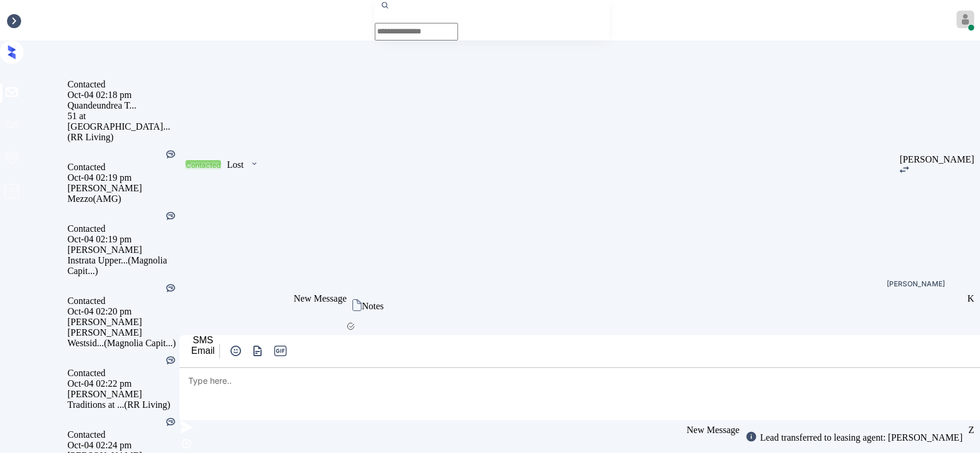 This screenshot has height=453, width=980. I want to click on div: Mezzo (AMG), so click(123, 199).